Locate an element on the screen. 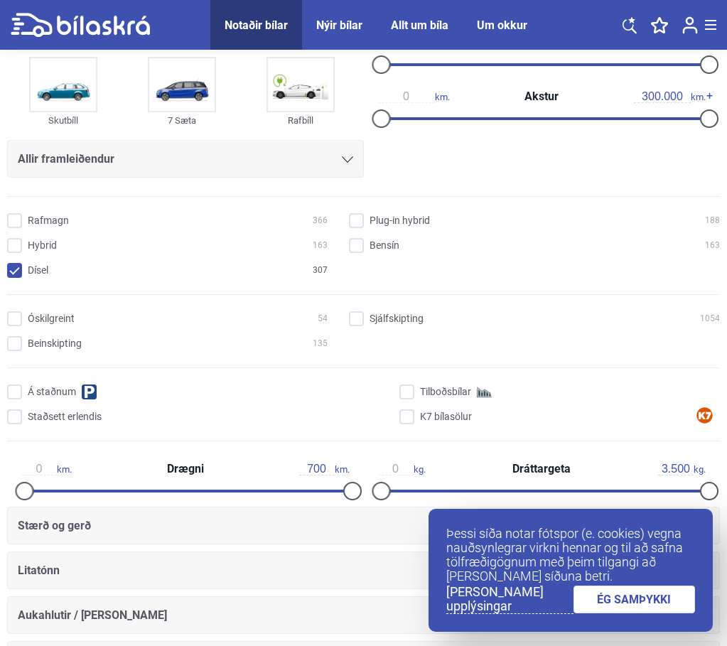 The image size is (727, 646). span: Allir framleiðendur is located at coordinates (66, 159).